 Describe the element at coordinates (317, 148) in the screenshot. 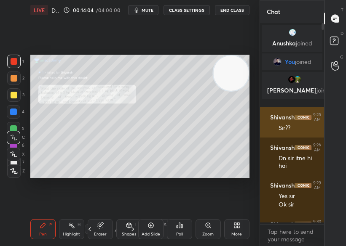

I see `div: 9:26 AM` at that location.